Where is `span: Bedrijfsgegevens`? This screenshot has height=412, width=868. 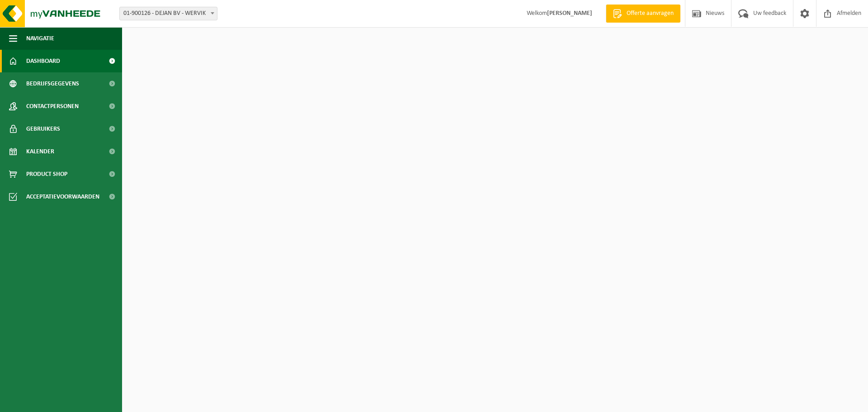
span: Bedrijfsgegevens is located at coordinates (52, 84).